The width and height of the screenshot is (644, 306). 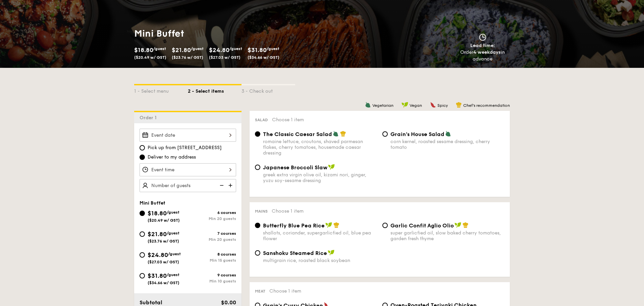 I want to click on div: romaine lettuce, croutons, shaved parmesan flakes, cherry tomatoes, housemade caesar dressing, so click(x=320, y=147).